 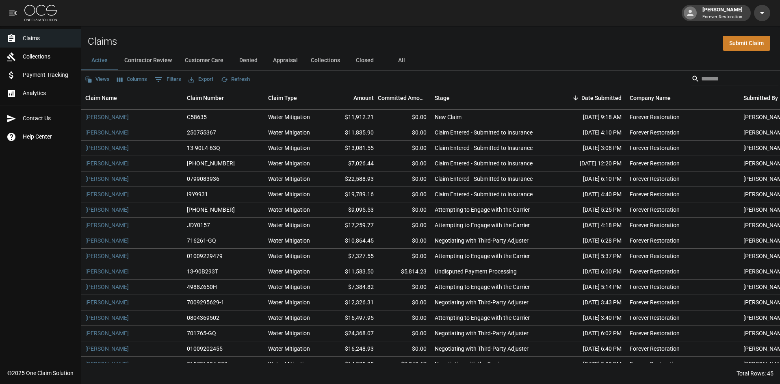 I want to click on button: Contractor Review, so click(x=148, y=61).